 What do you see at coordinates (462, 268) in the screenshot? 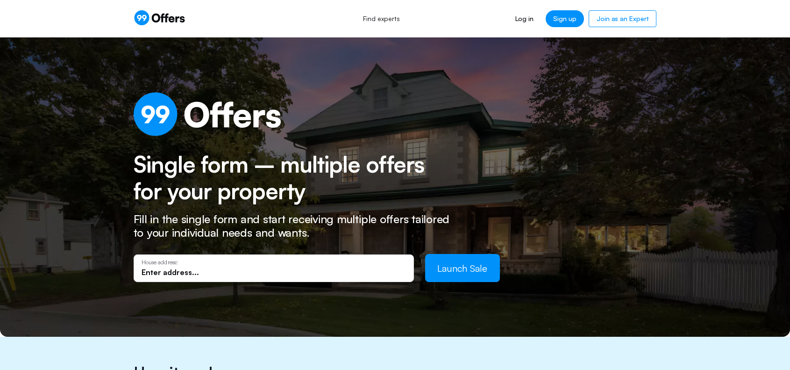
I see `button: Launch Sale` at bounding box center [462, 268].